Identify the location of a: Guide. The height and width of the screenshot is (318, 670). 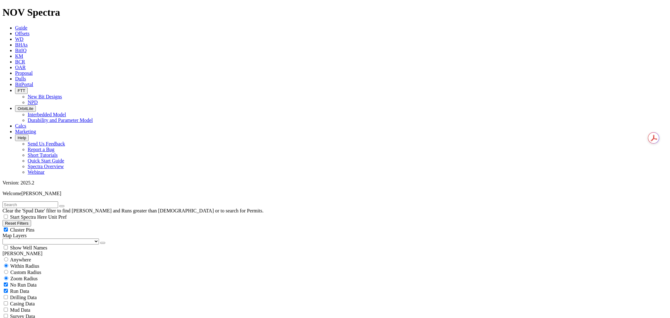
(21, 28).